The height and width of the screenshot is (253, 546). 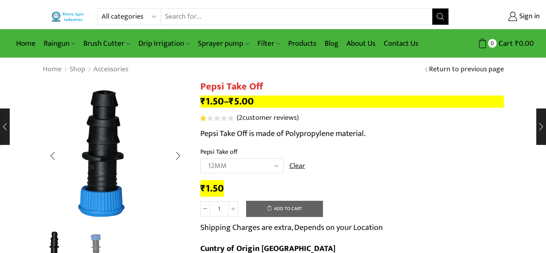 I want to click on input: Search for..., so click(x=297, y=17).